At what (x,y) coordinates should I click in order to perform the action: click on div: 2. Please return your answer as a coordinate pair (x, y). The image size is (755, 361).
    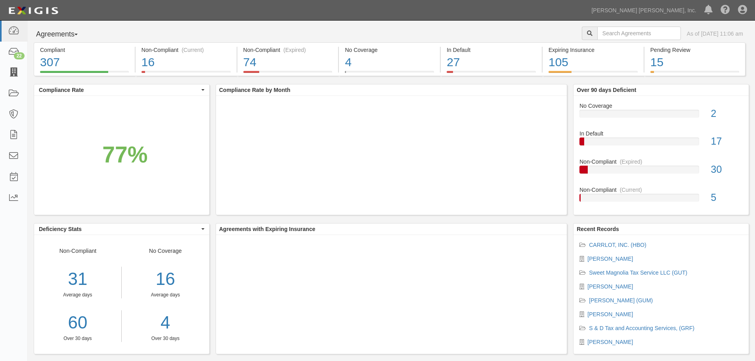
    Looking at the image, I should click on (727, 114).